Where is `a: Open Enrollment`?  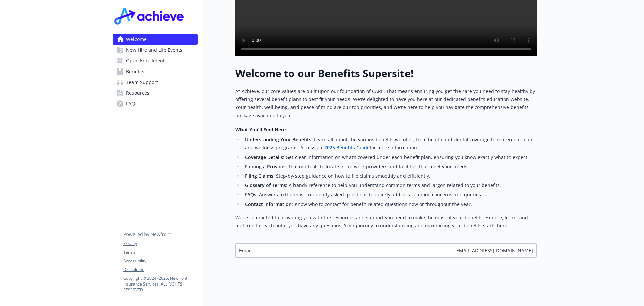
a: Open Enrollment is located at coordinates (155, 61).